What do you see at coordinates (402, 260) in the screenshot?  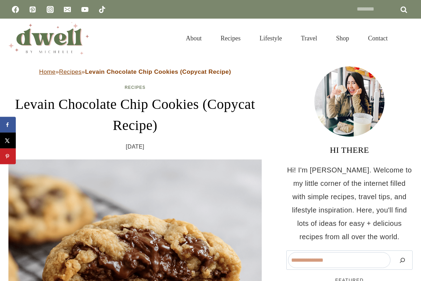 I see `button: Search` at bounding box center [402, 260].